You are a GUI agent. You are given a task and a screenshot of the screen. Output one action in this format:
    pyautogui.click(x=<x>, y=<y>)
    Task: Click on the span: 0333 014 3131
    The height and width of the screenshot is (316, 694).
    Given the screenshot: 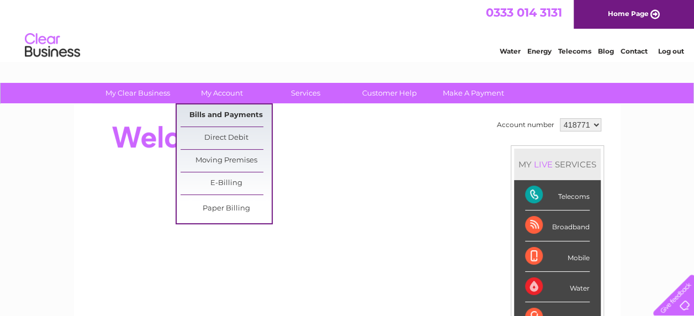 What is the action you would take?
    pyautogui.click(x=524, y=12)
    